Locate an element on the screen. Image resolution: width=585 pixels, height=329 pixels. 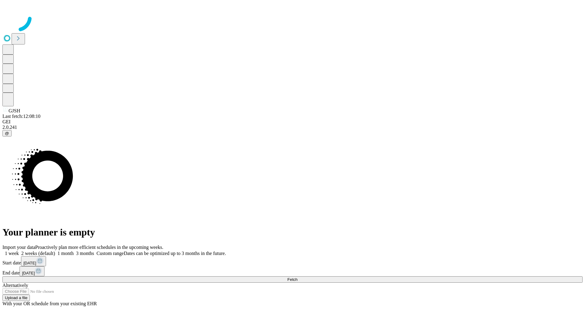
span: Custom range is located at coordinates (110, 253).